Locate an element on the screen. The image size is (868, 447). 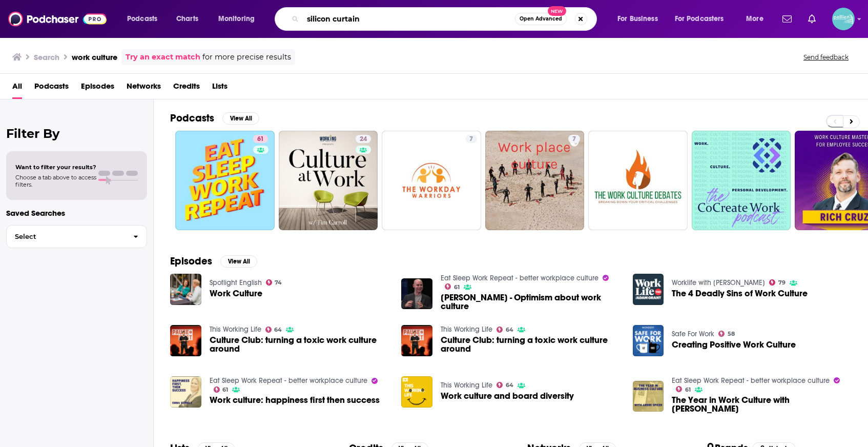
div: Search podcasts, credits, & more... is located at coordinates (445, 19).